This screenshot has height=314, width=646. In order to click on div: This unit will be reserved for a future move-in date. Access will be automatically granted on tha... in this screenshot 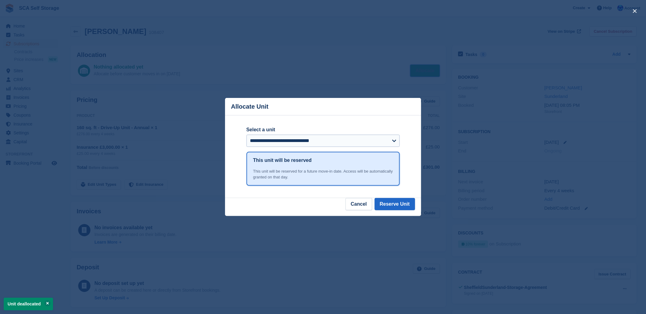, I will do `click(323, 174)`.